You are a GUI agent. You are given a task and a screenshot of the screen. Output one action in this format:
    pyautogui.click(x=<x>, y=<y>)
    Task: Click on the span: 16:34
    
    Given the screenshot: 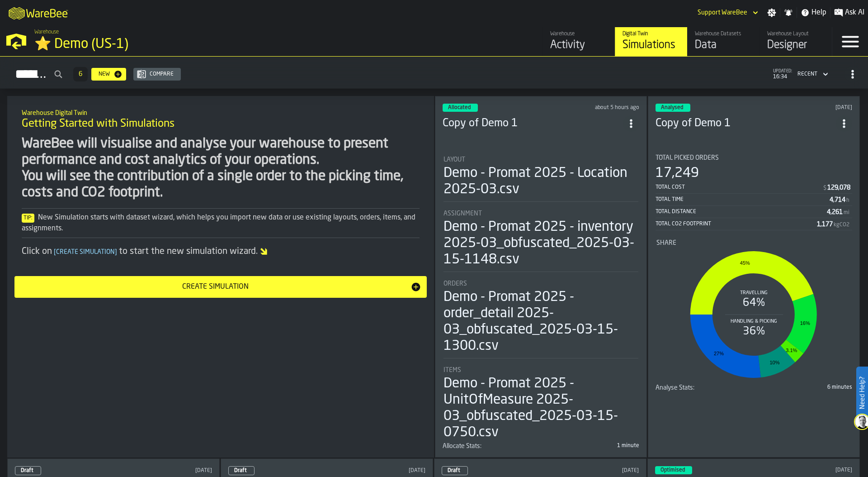 What is the action you would take?
    pyautogui.click(x=782, y=77)
    